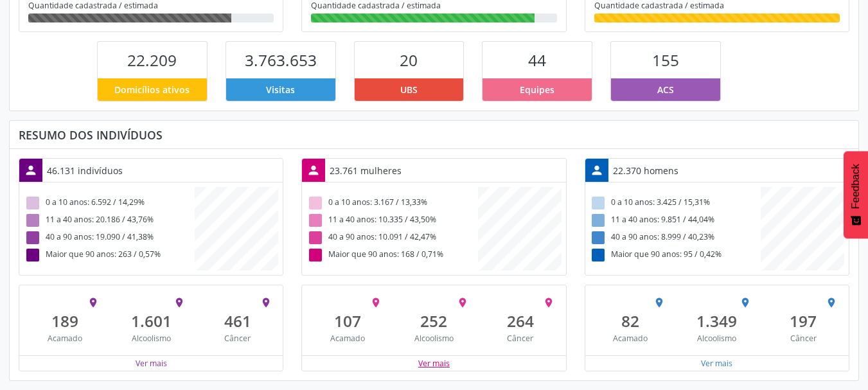 The image size is (868, 390). What do you see at coordinates (717, 321) in the screenshot?
I see `div: 1.349` at bounding box center [717, 321].